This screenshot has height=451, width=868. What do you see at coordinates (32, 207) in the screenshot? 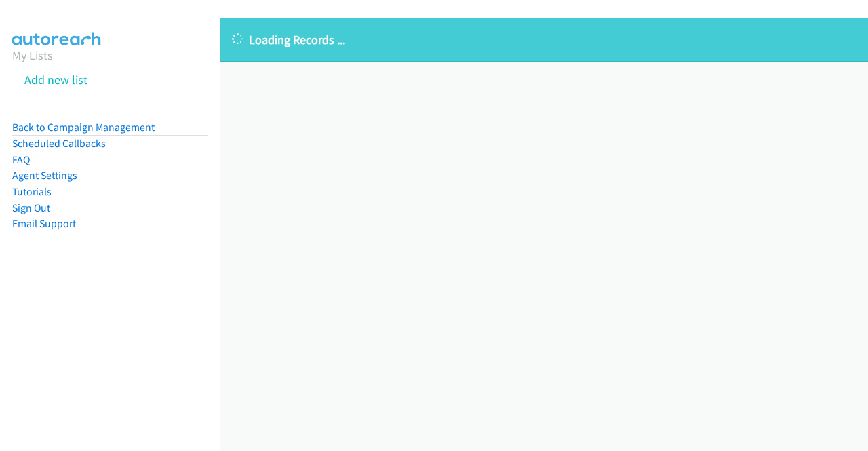
I see `a: Sign Out` at bounding box center [32, 207].